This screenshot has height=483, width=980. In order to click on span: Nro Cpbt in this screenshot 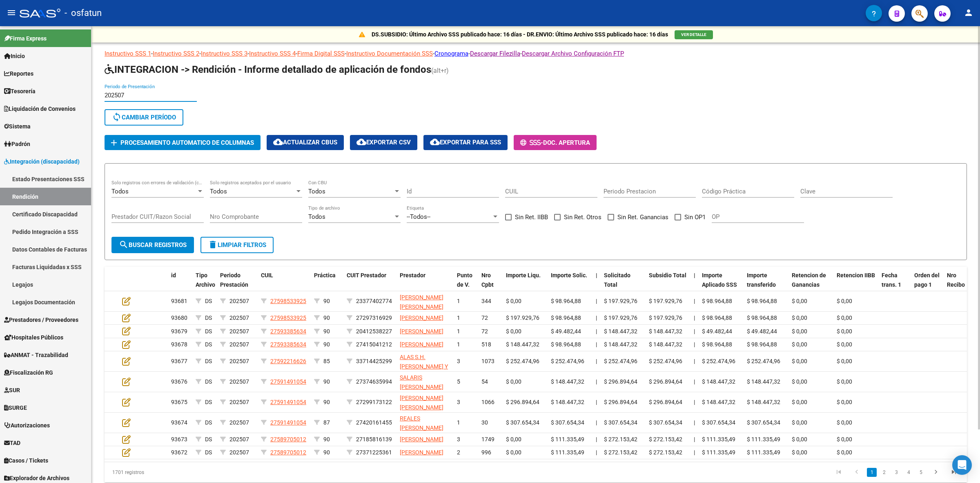, I will do `click(487, 279)`.